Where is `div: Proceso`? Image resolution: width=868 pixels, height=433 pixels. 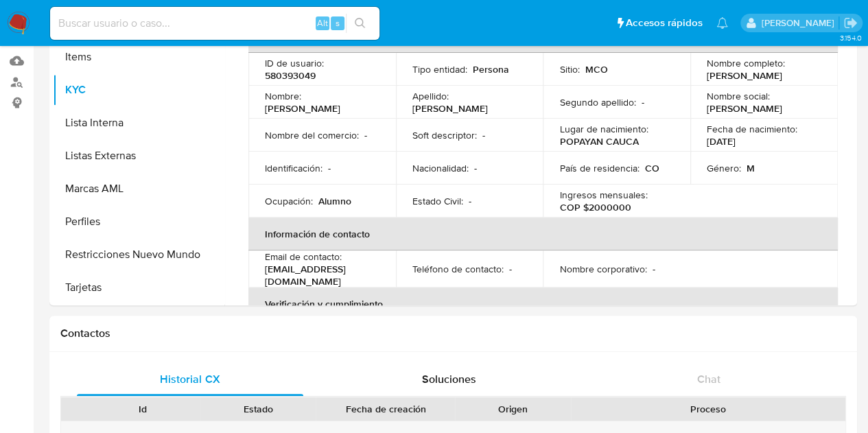
div: Proceso is located at coordinates (708, 409).